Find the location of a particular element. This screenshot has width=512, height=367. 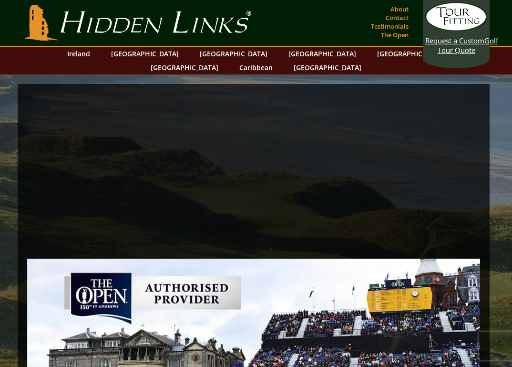

a: Ireland is located at coordinates (79, 53).